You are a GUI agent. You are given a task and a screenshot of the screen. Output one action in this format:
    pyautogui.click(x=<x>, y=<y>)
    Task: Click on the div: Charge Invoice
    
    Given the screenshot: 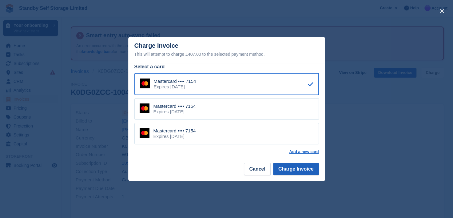 What is the action you would take?
    pyautogui.click(x=227, y=50)
    